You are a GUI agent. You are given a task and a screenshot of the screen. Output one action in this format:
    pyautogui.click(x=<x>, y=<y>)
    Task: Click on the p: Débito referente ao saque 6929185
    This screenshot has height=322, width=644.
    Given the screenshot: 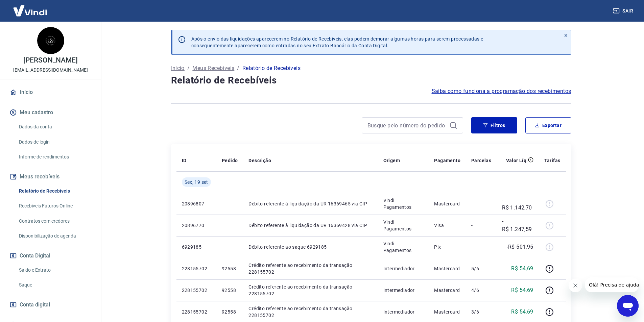 What is the action you would take?
    pyautogui.click(x=310, y=247)
    